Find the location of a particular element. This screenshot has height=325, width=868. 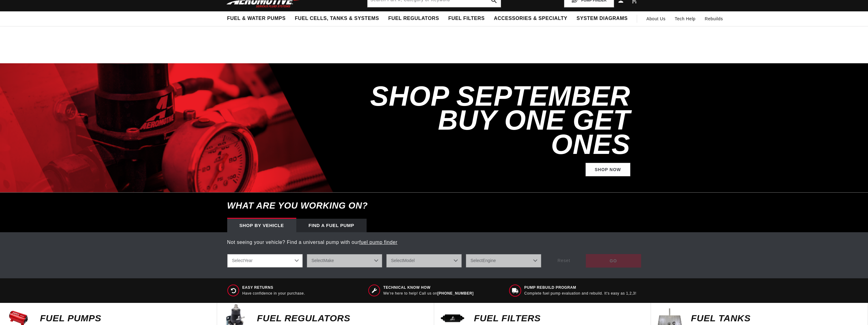

p: FUEL FILTERS is located at coordinates (560, 318).